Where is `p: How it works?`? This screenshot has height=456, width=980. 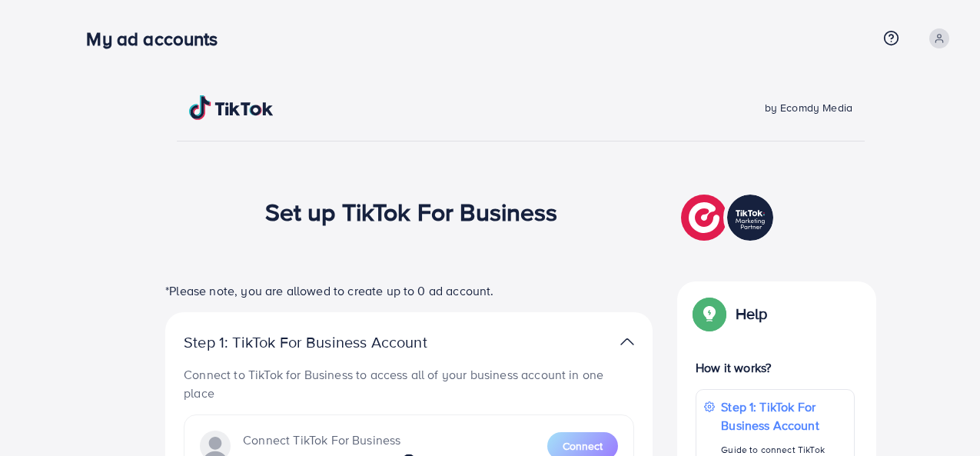
p: How it works? is located at coordinates (775, 367).